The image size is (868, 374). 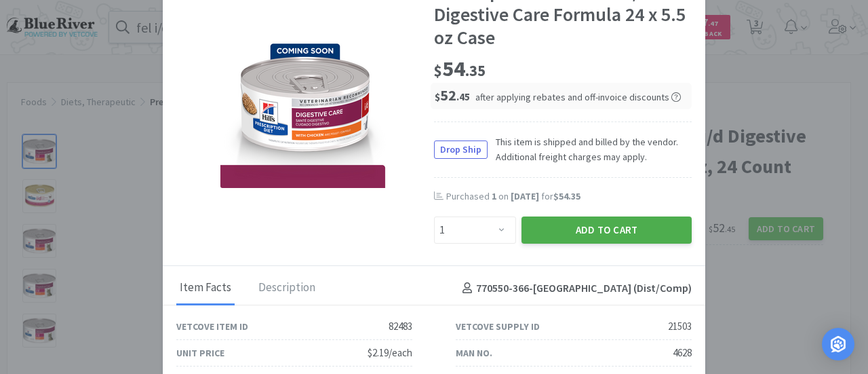 I want to click on span: 1, so click(x=493, y=196).